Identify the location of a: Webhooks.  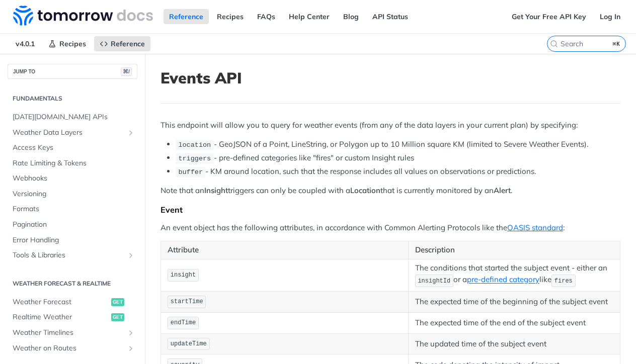
(72, 179).